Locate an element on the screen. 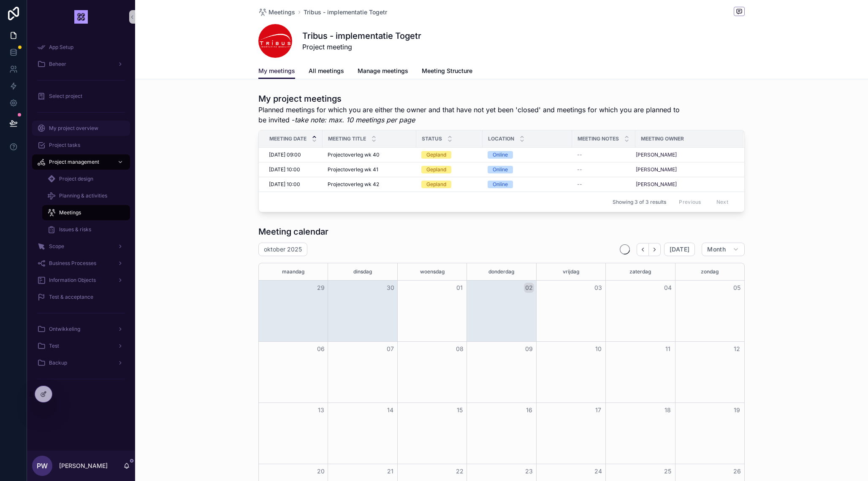  span: Meeting owner is located at coordinates (662, 139).